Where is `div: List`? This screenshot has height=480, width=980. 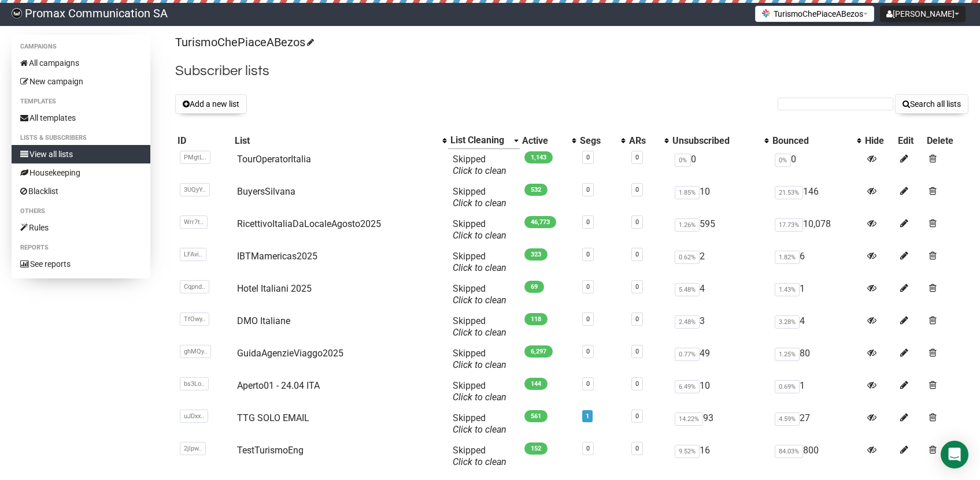
div: List is located at coordinates (336, 141).